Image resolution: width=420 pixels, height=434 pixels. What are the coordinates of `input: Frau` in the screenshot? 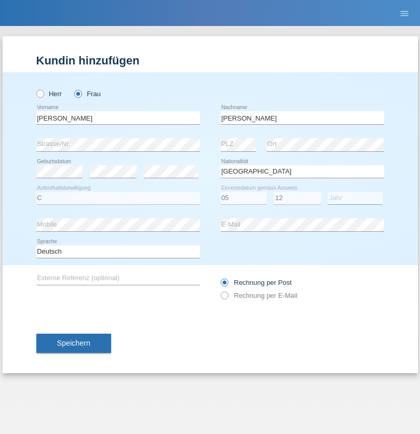 It's located at (77, 93).